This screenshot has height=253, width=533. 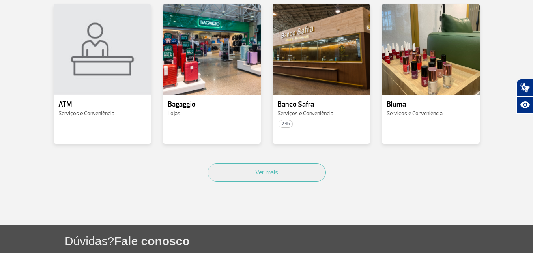 What do you see at coordinates (267, 172) in the screenshot?
I see `button: Ver mais` at bounding box center [267, 172].